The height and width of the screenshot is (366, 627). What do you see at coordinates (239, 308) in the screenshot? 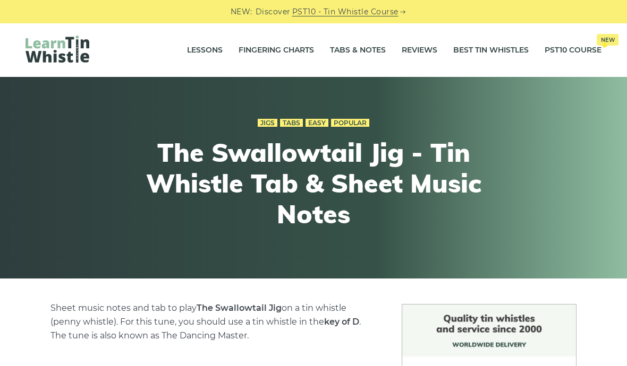
I see `strong: The Swallowtail Jig` at bounding box center [239, 308].